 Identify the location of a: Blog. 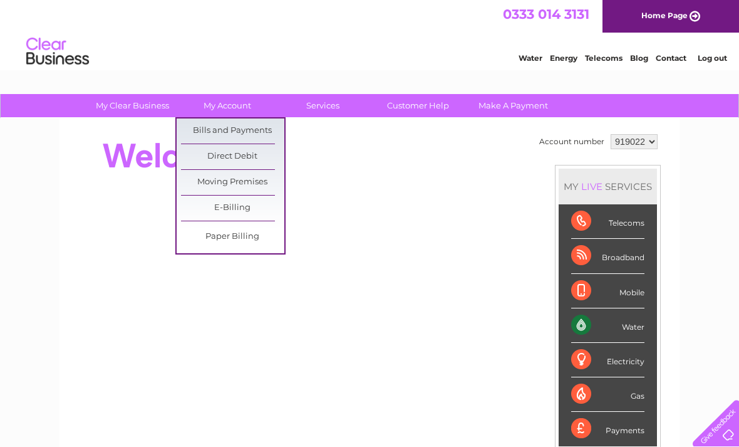
(639, 58).